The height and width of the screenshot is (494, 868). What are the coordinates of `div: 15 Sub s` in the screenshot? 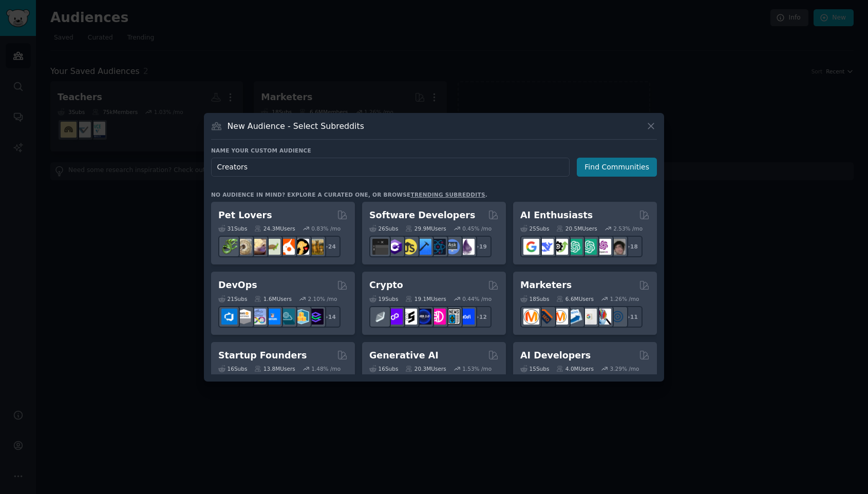 It's located at (534, 369).